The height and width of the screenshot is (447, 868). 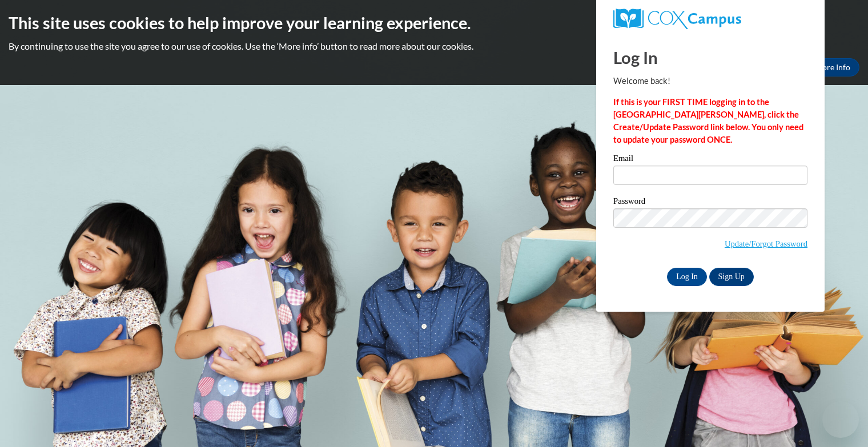 I want to click on a: Update/Forgot Password, so click(x=766, y=244).